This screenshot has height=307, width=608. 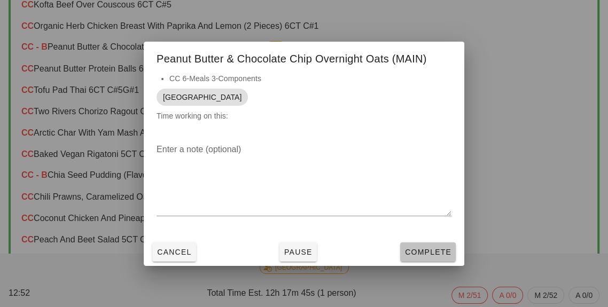 What do you see at coordinates (174, 252) in the screenshot?
I see `span: Cancel` at bounding box center [174, 252].